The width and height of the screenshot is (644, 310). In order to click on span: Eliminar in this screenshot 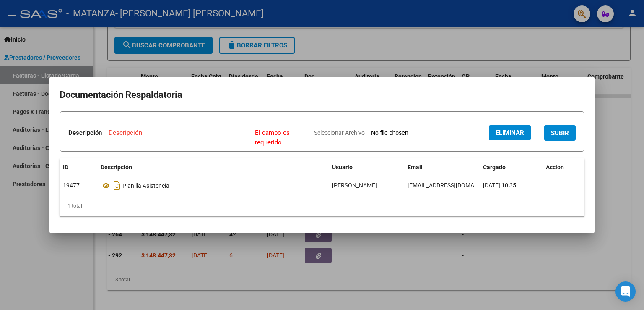, I will do `click(510, 133)`.